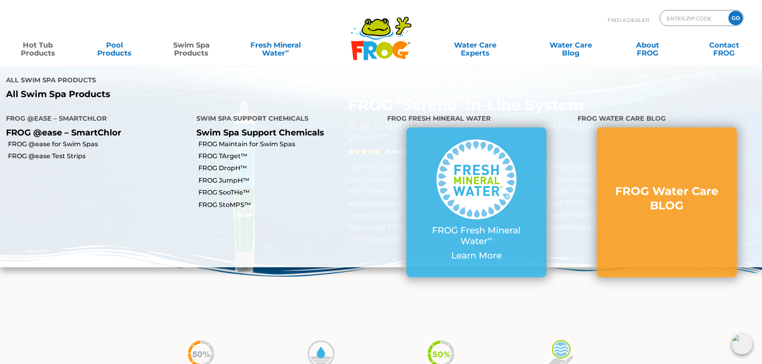 The height and width of the screenshot is (364, 762). What do you see at coordinates (289, 193) in the screenshot?
I see `a: FROG SooTHe™` at bounding box center [289, 193].